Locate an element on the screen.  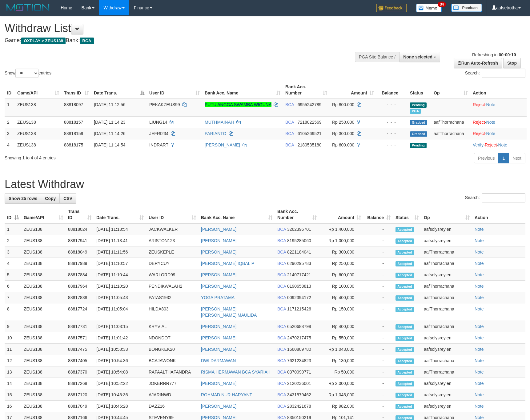
span: Refreshing in: is located at coordinates (494, 54).